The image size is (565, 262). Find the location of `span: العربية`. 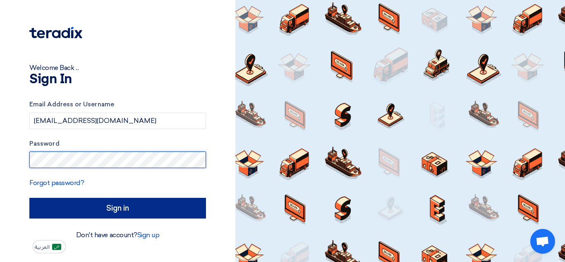

span: العربية is located at coordinates (42, 247).